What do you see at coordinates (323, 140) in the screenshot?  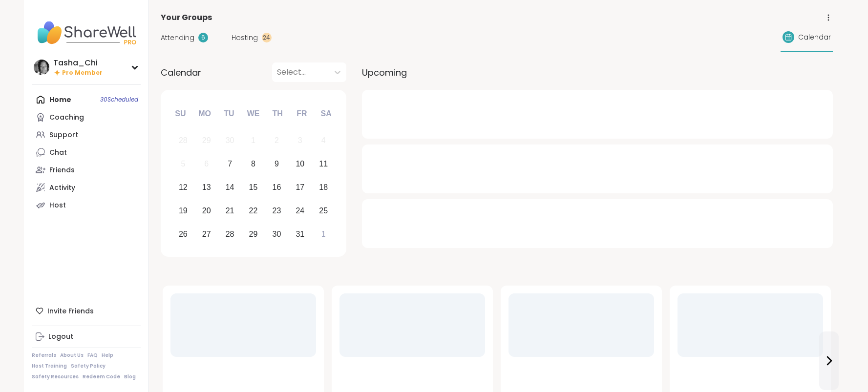 I see `div: 4` at bounding box center [323, 140].